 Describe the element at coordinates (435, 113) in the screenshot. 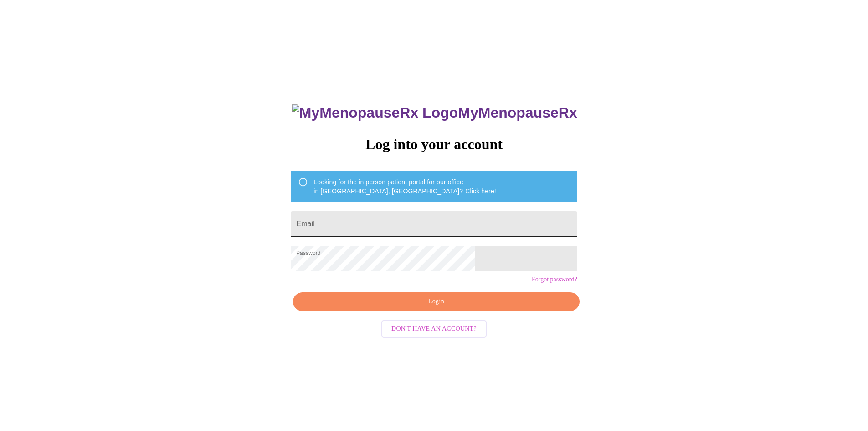

I see `h3: MyMenopauseRx` at that location.